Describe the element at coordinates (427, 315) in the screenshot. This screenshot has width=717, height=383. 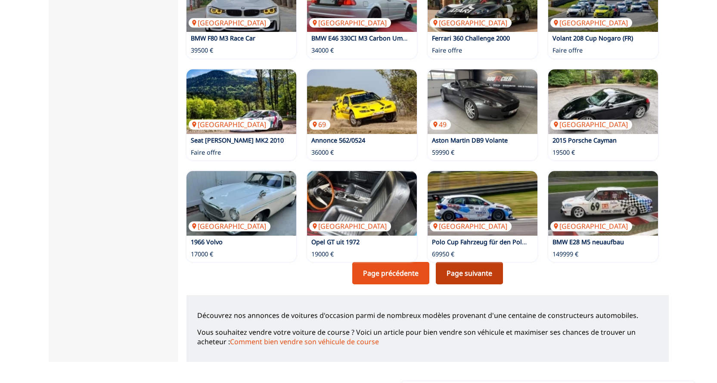
I see `p: Découvrez nos annonces de voitures d'occasion parmi de nombreux modèles provenant d'une centaine ...` at that location.